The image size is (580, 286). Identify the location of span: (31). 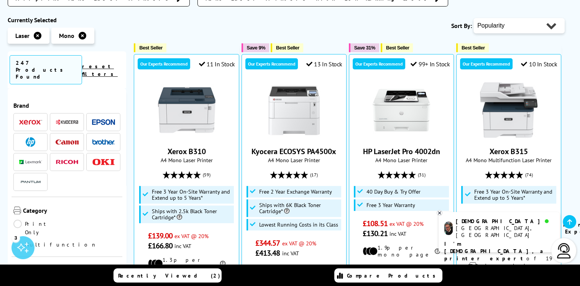
(421, 175).